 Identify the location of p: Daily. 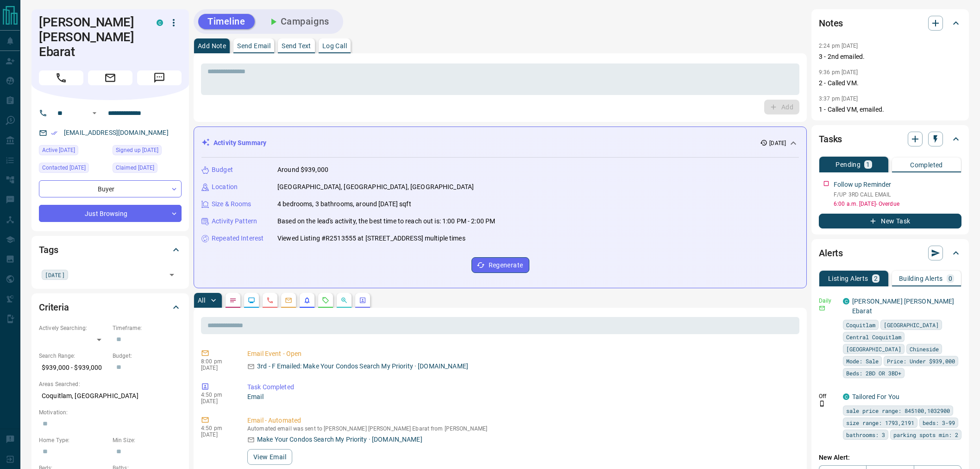
(828, 300).